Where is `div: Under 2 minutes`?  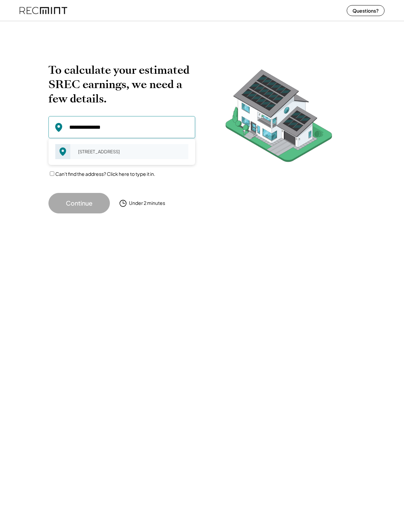
div: Under 2 minutes is located at coordinates (147, 203).